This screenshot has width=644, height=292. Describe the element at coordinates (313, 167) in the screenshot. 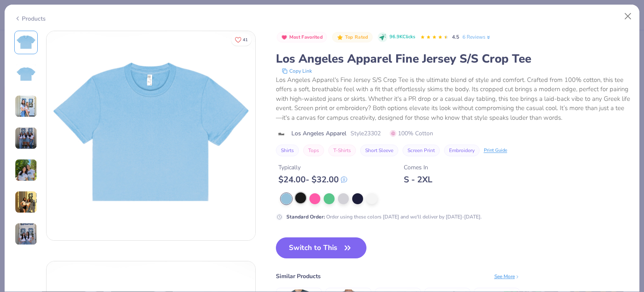

I see `div: Typically` at that location.